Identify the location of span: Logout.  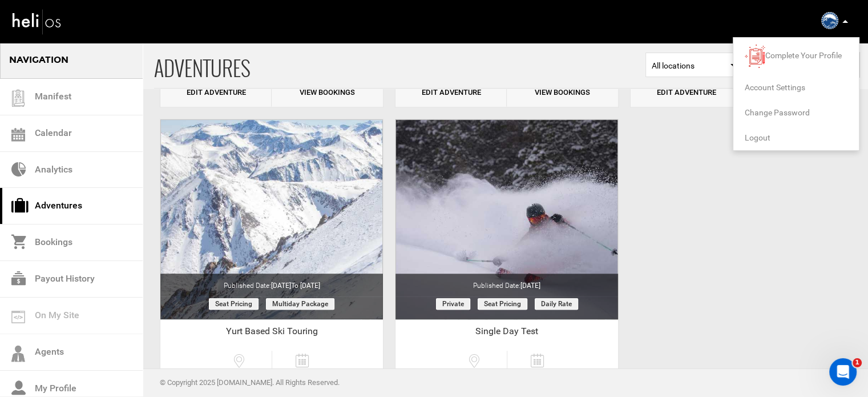
(758, 138).